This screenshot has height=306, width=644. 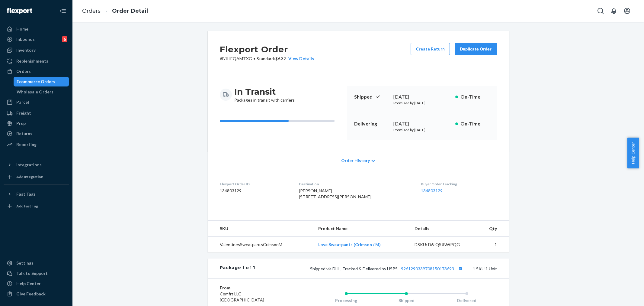 I want to click on div: Orders, so click(x=24, y=71).